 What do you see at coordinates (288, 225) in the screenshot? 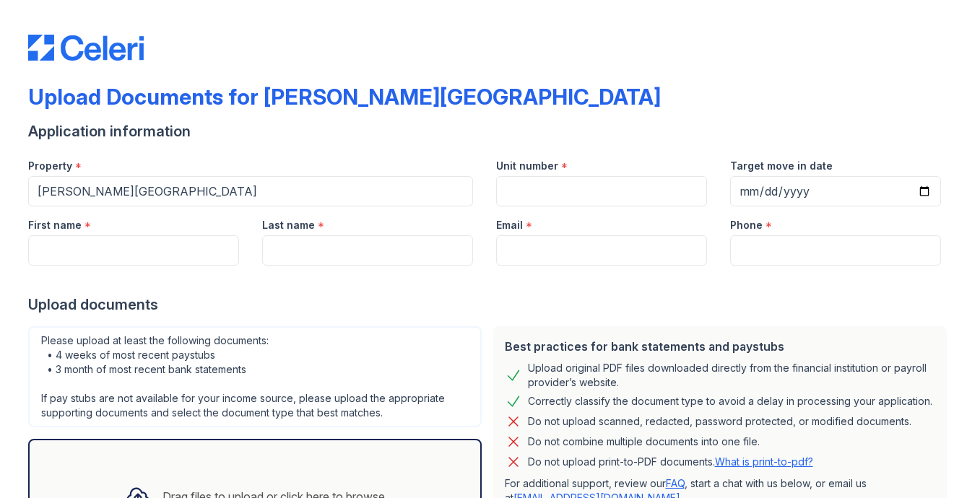
I see `label: Last name` at bounding box center [288, 225].